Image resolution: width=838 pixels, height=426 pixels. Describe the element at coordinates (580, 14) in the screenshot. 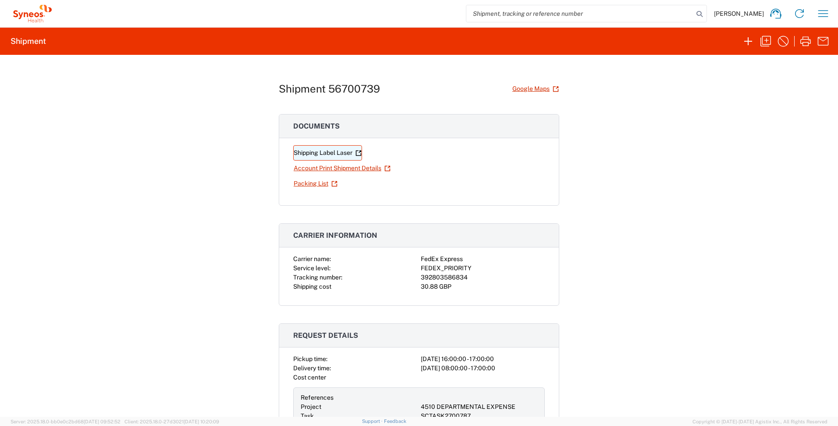

I see `input: Shipment, tracking or reference number` at that location.